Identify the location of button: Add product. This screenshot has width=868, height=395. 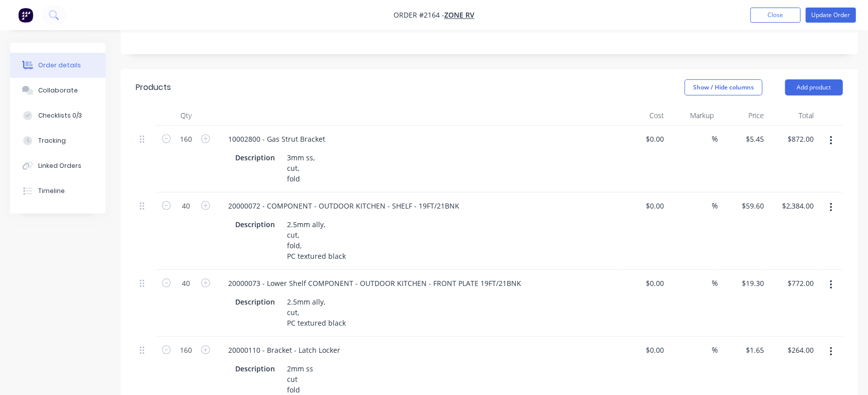
(813, 88).